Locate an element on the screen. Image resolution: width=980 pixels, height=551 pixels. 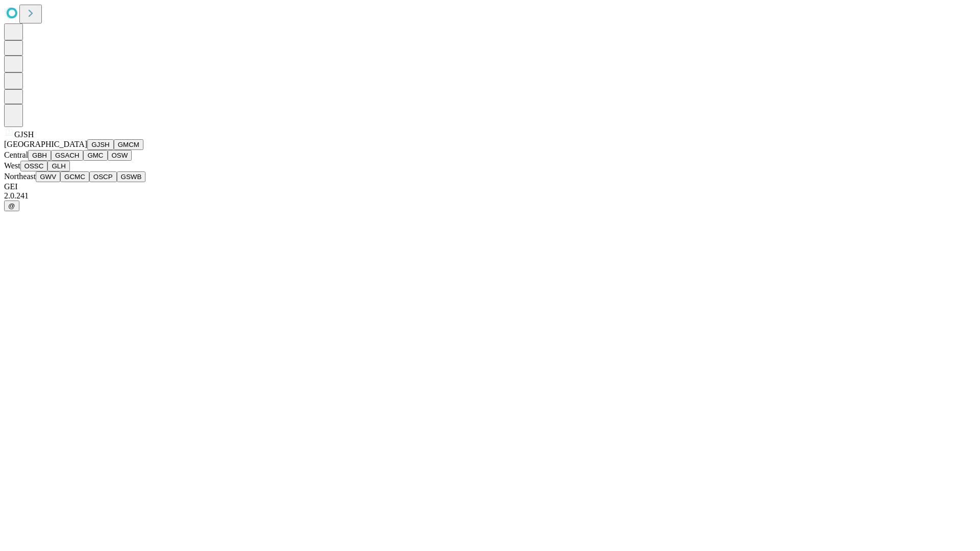
button: OSSC is located at coordinates (34, 165).